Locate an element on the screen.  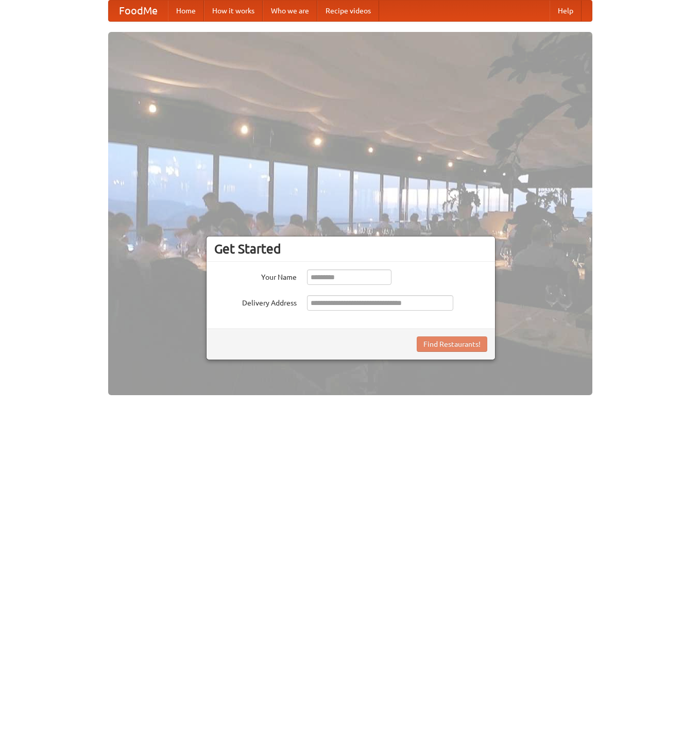
h3: Get Started is located at coordinates (351, 249).